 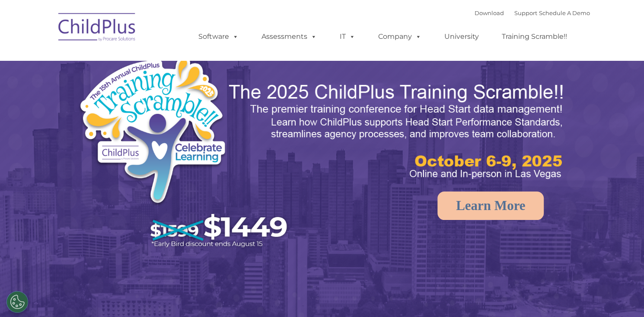 What do you see at coordinates (97, 29) in the screenshot?
I see `img: ChildPlus by Procare Solutions` at bounding box center [97, 29].